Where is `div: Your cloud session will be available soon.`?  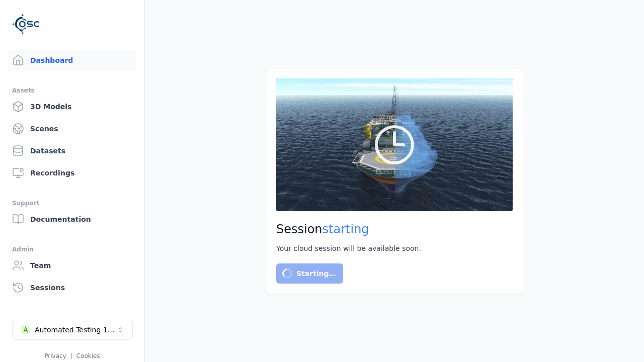 div: Your cloud session will be available soon. is located at coordinates (394, 249).